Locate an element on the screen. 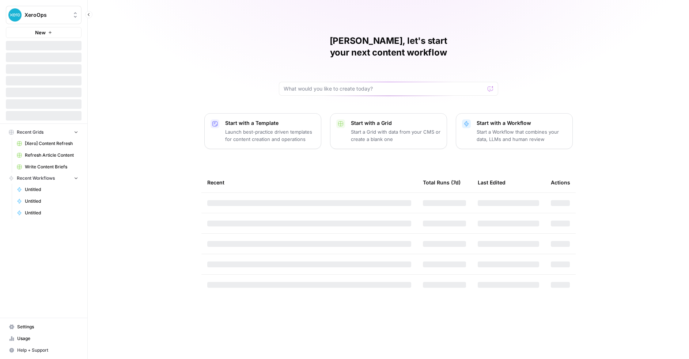 The width and height of the screenshot is (689, 359). p: Start with a Workflow is located at coordinates (521, 123).